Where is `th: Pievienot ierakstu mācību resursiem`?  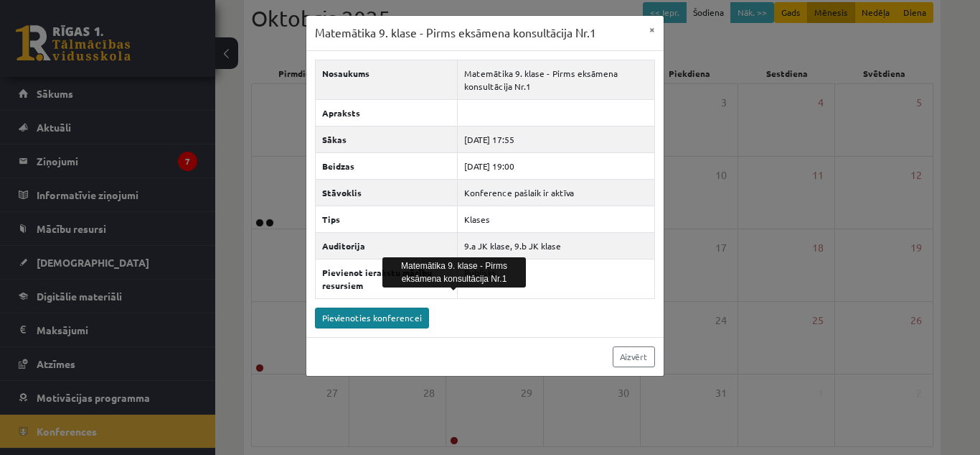 th: Pievienot ierakstu mācību resursiem is located at coordinates (386, 278).